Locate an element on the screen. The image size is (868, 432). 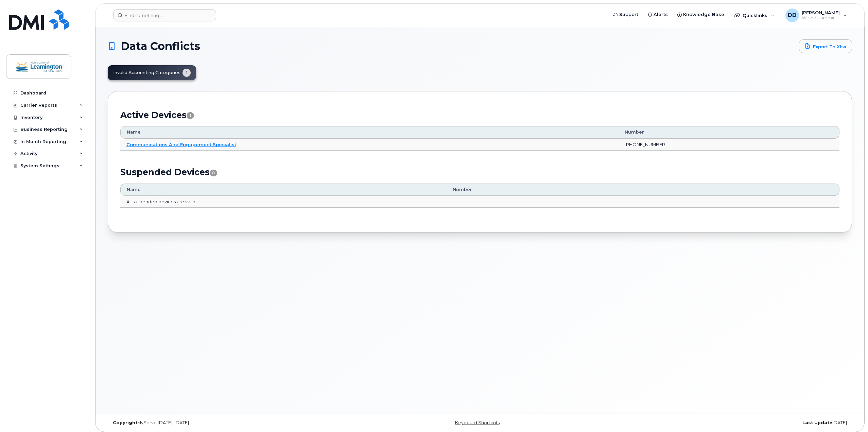
h2: Active Devices is located at coordinates (480, 115).